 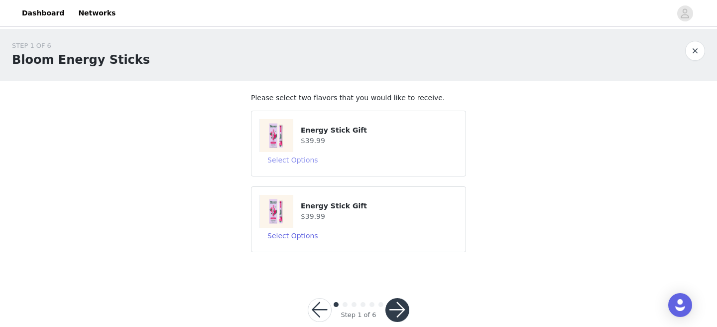 I want to click on a: Networks, so click(x=97, y=13).